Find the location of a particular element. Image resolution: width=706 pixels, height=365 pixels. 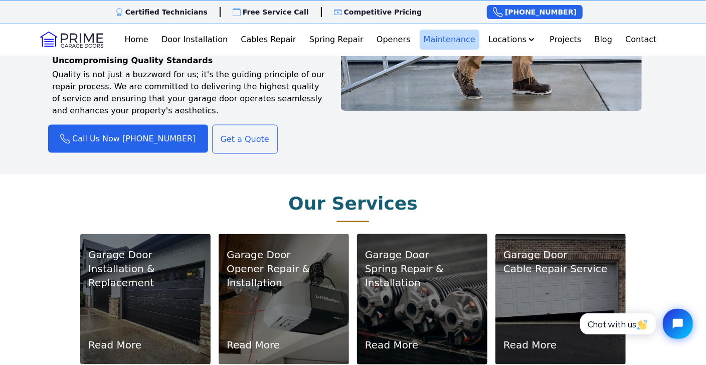

a: Garage Door Cable Repair Service is located at coordinates (555, 262).